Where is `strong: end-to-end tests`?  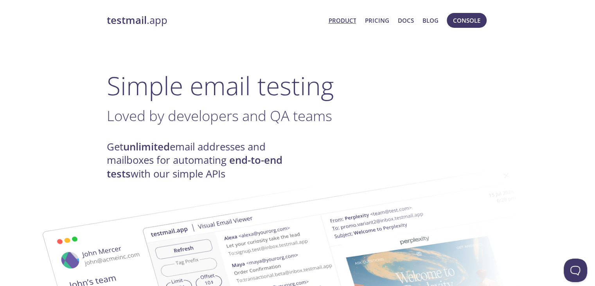
strong: end-to-end tests is located at coordinates (194, 166).